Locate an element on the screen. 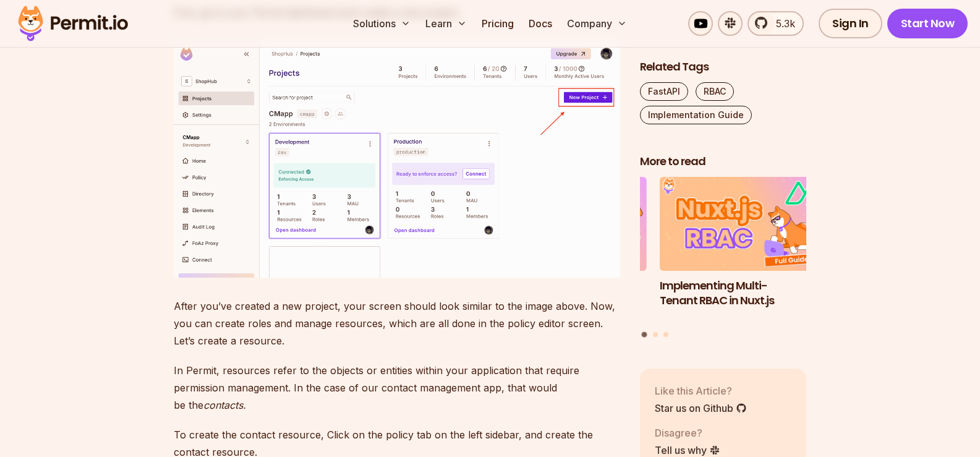  p: In Permit, resources refer to the objects or entities within your application that require permis... is located at coordinates (397, 387).